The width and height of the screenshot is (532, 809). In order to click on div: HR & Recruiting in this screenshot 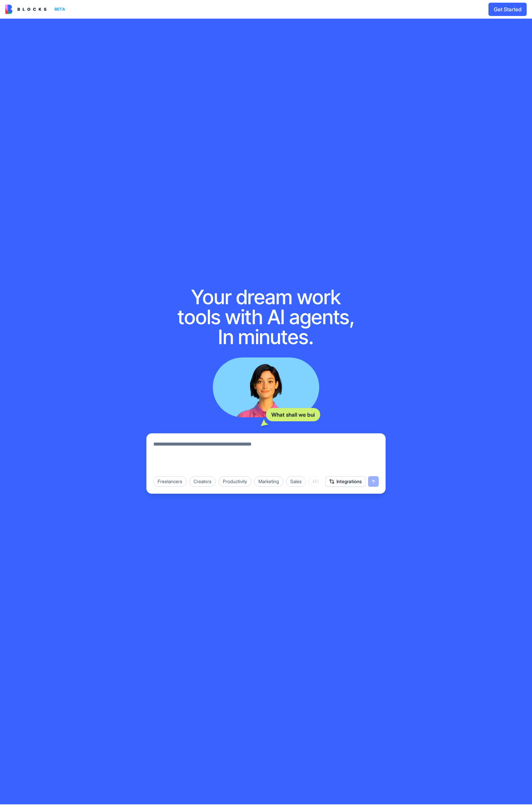, I will do `click(329, 482)`.